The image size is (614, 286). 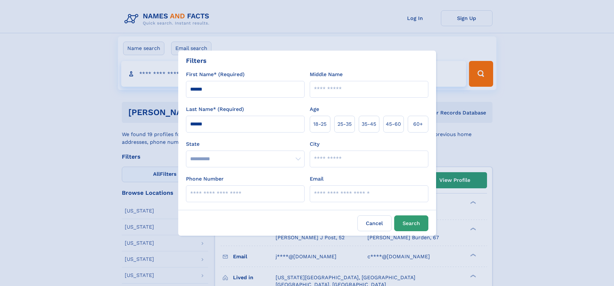 What do you see at coordinates (375, 223) in the screenshot?
I see `label: Cancel` at bounding box center [375, 223].